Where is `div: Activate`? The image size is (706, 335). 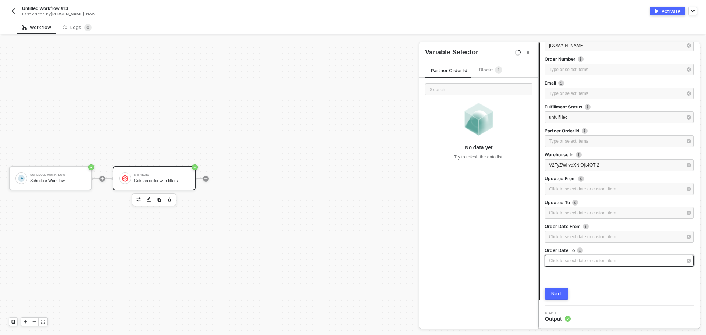
div: Activate is located at coordinates (671, 11).